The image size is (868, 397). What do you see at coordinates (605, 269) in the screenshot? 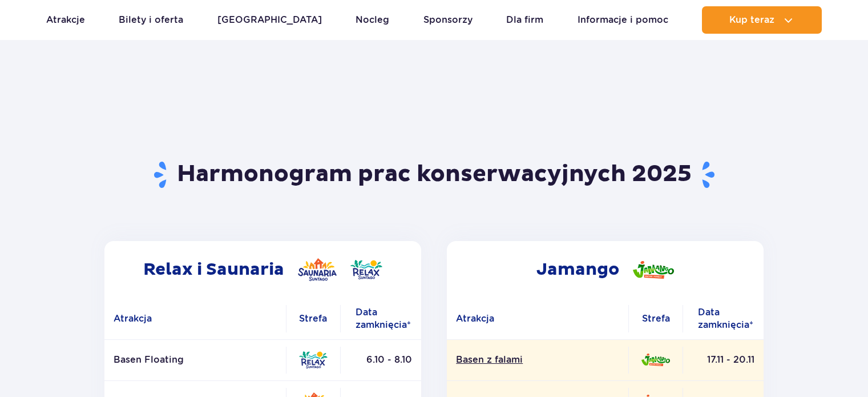
I see `h2: Jamango` at bounding box center [605, 269].